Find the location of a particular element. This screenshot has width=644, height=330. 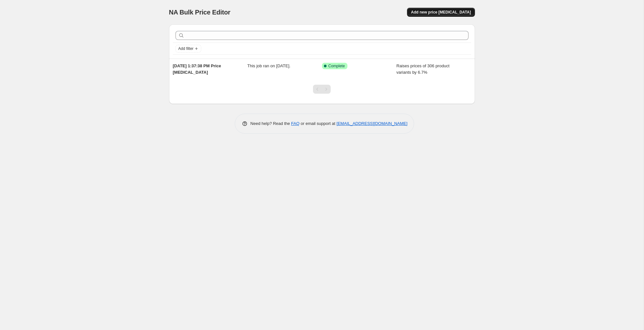

span: Complete is located at coordinates (336, 66).